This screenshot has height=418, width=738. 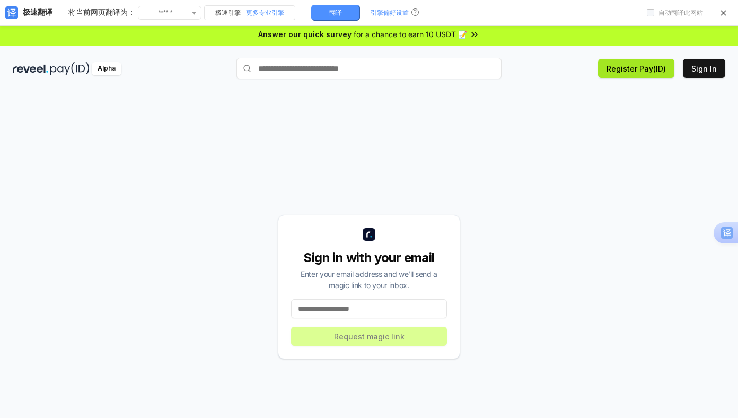 I want to click on span: Answer our quick survey, so click(x=305, y=34).